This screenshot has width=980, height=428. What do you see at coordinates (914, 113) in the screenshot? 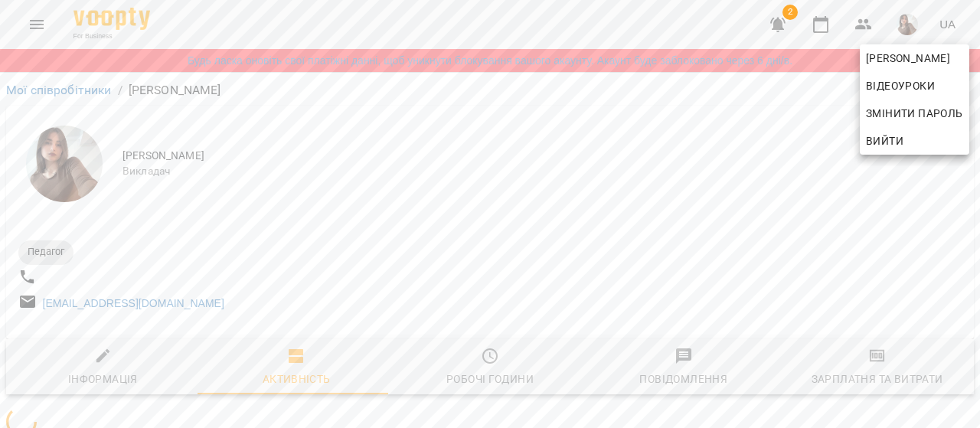
I see `a: Змінити пароль` at bounding box center [914, 113].